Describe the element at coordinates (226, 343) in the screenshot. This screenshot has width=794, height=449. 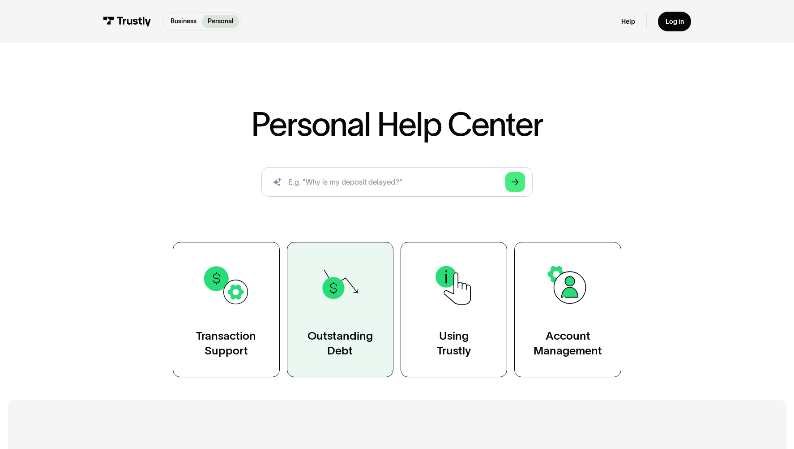
I see `div: Transaction Support` at that location.